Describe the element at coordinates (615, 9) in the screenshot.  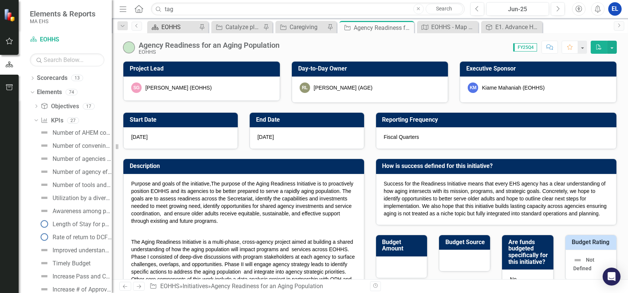
I see `div: EL` at that location.